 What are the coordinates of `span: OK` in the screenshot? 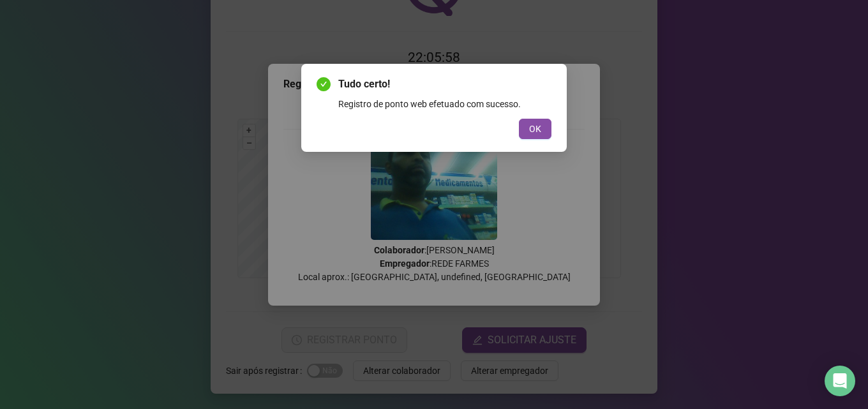 It's located at (534, 129).